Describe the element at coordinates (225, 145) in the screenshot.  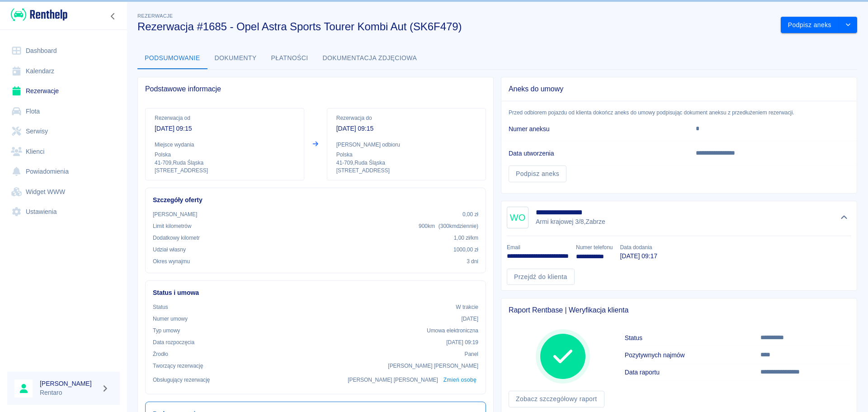
I see `p: Miejsce wydania` at that location.